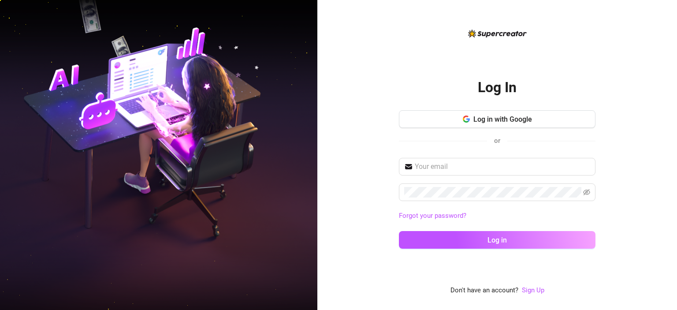 This screenshot has width=677, height=310. I want to click on span: Don't have an account?, so click(484, 290).